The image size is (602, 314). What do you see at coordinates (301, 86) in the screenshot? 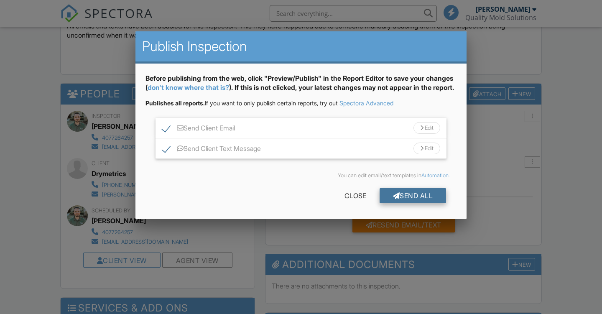
I see `div: Before publishing from the web, click "Preview/Publish" in the Report Editor to save your changes...` at bounding box center [301, 86].